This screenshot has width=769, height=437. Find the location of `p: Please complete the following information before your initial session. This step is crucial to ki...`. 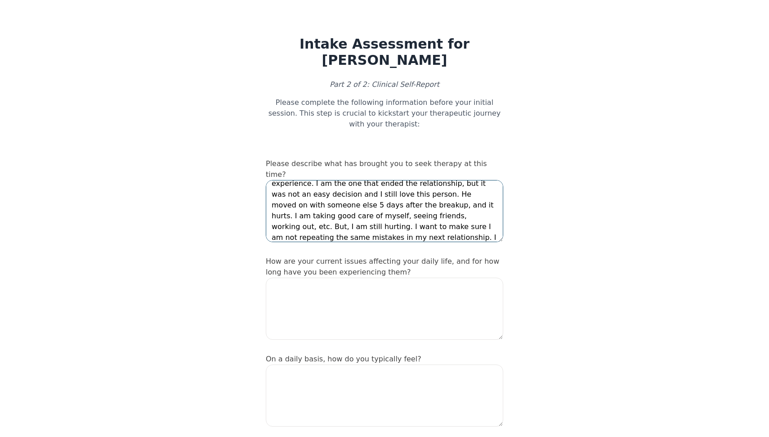

p: Please complete the following information before your initial session. This step is crucial to ki... is located at coordinates (384, 113).